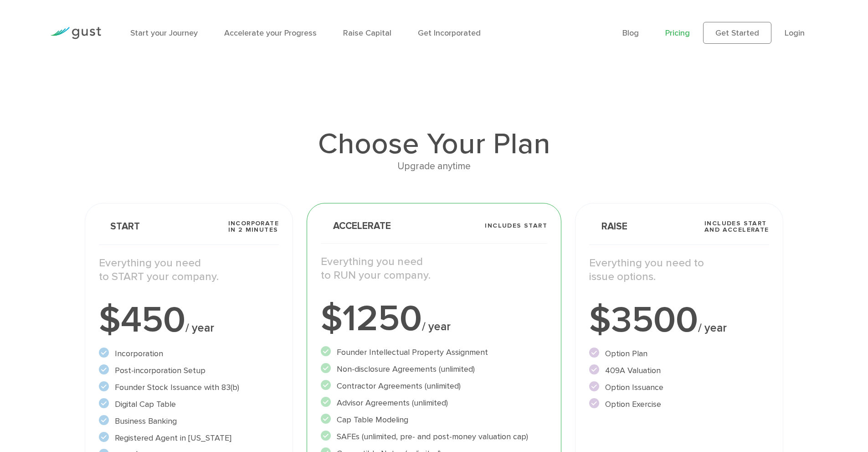 The image size is (868, 452). What do you see at coordinates (119, 226) in the screenshot?
I see `span: Start` at bounding box center [119, 226].